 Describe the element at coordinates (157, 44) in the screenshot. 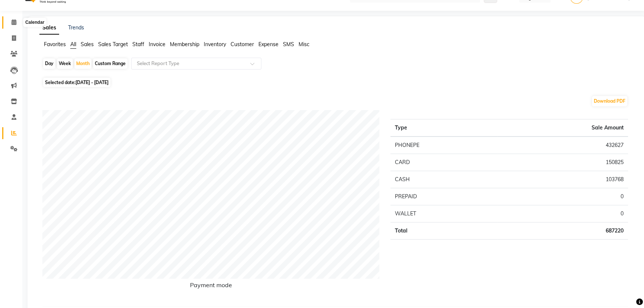

I see `span: Invoice` at that location.